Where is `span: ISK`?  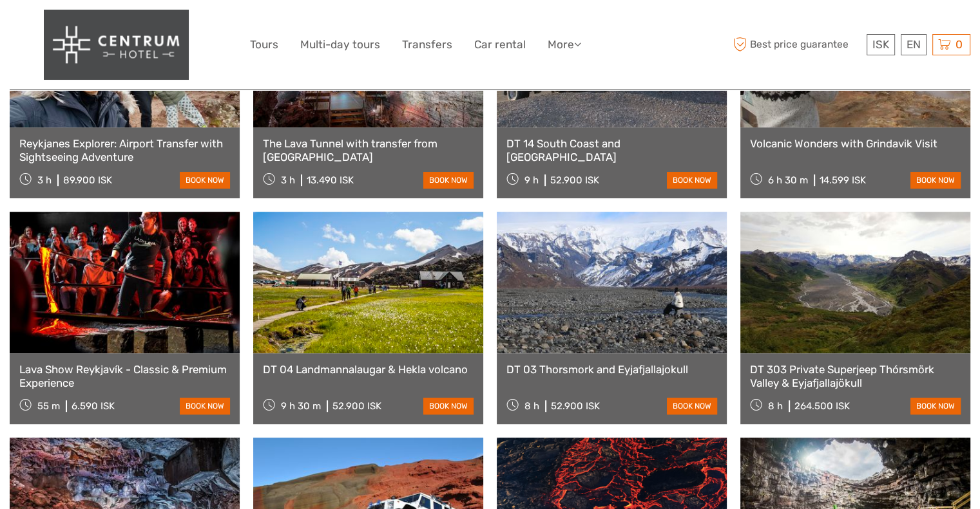 span: ISK is located at coordinates (881, 45).